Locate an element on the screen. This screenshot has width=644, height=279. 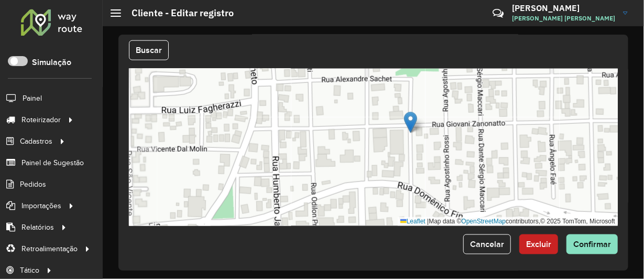
span: Retroalimentação is located at coordinates (49, 249).